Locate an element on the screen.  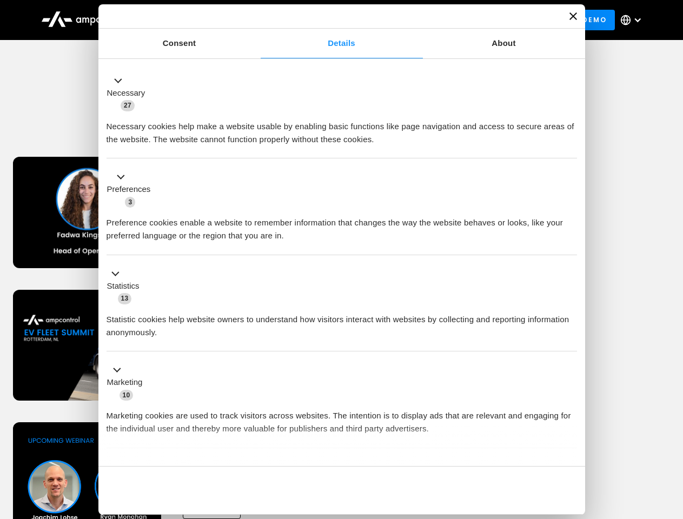
div: Necessary cookies help make a website usable by enabling basic functions like page navigation and... is located at coordinates (342, 129).